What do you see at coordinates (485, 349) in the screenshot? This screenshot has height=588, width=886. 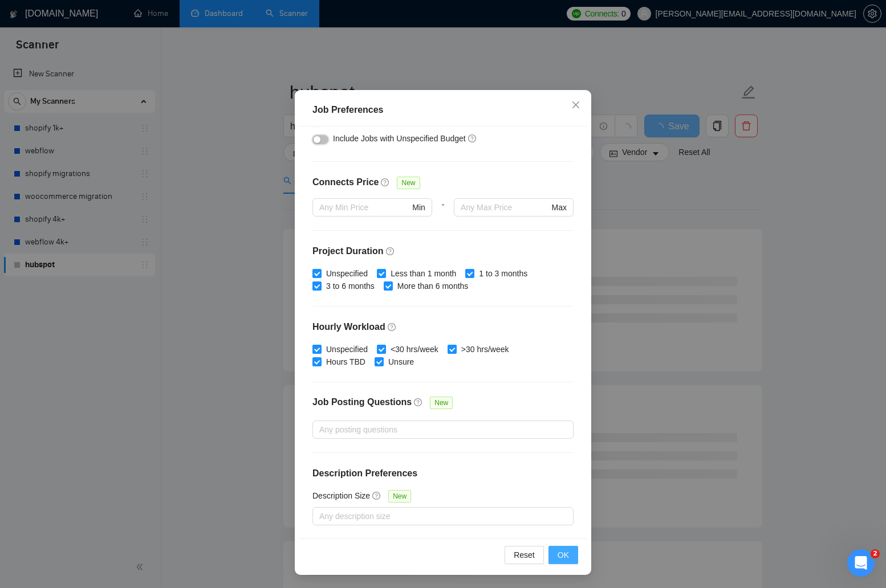 I see `span: >30 hrs/week` at bounding box center [485, 349].